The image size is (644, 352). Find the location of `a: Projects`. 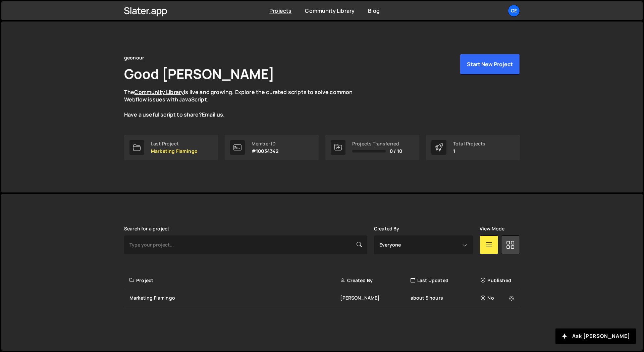

a: Projects is located at coordinates (280, 11).